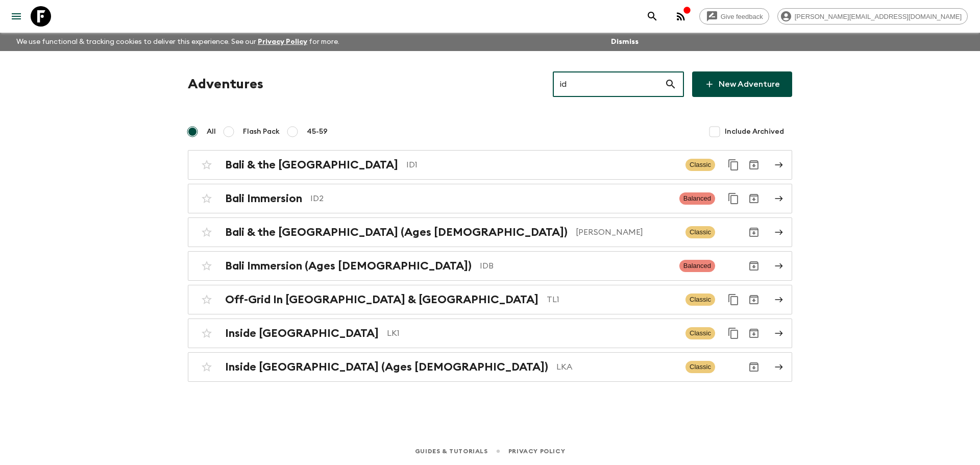 The width and height of the screenshot is (980, 465). What do you see at coordinates (733, 16) in the screenshot?
I see `a: Give feedback` at bounding box center [733, 16].